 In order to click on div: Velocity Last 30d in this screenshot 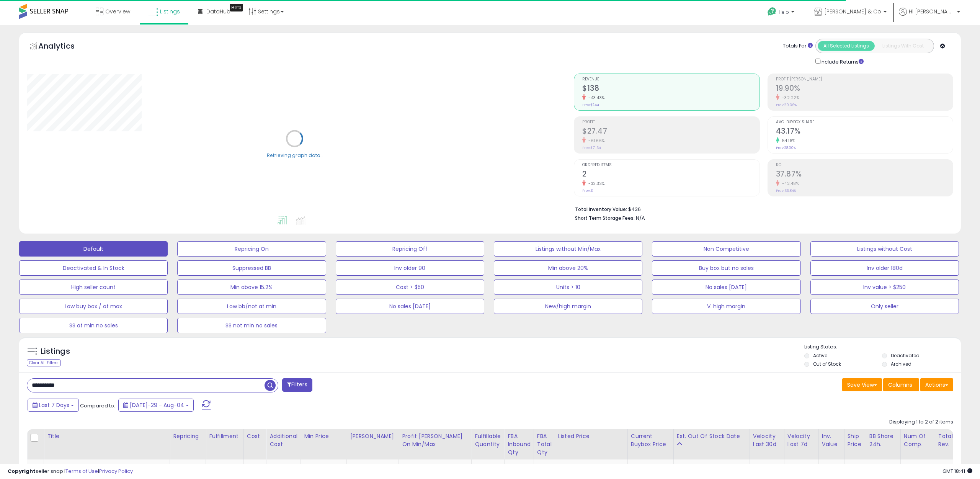, I will do `click(767, 440)`.